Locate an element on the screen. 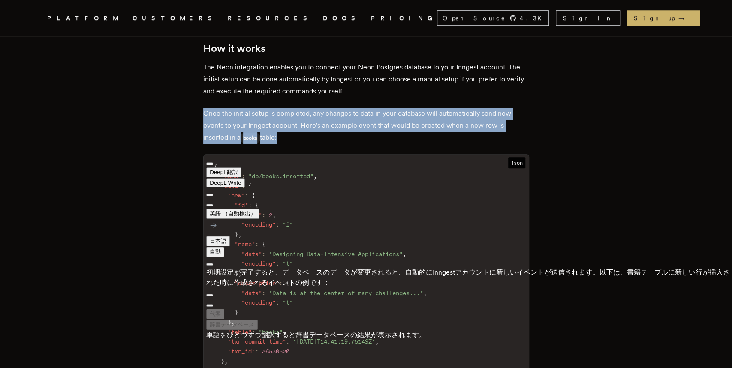  a: PRICING is located at coordinates (404, 18).